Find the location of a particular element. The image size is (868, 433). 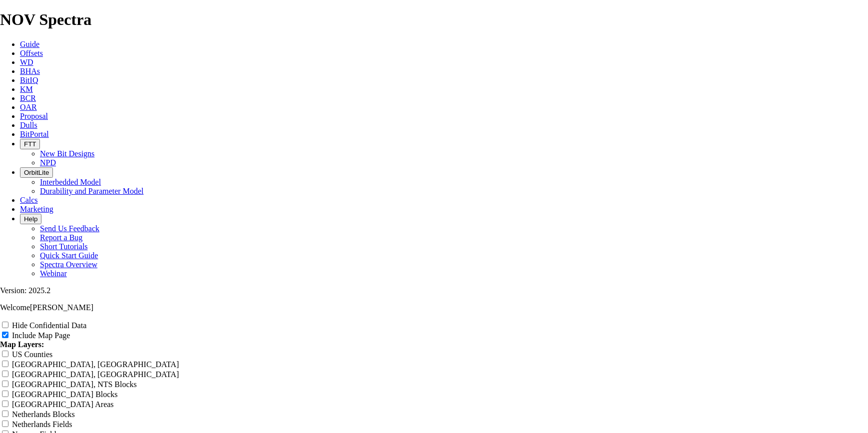

span: Help is located at coordinates (31, 218).